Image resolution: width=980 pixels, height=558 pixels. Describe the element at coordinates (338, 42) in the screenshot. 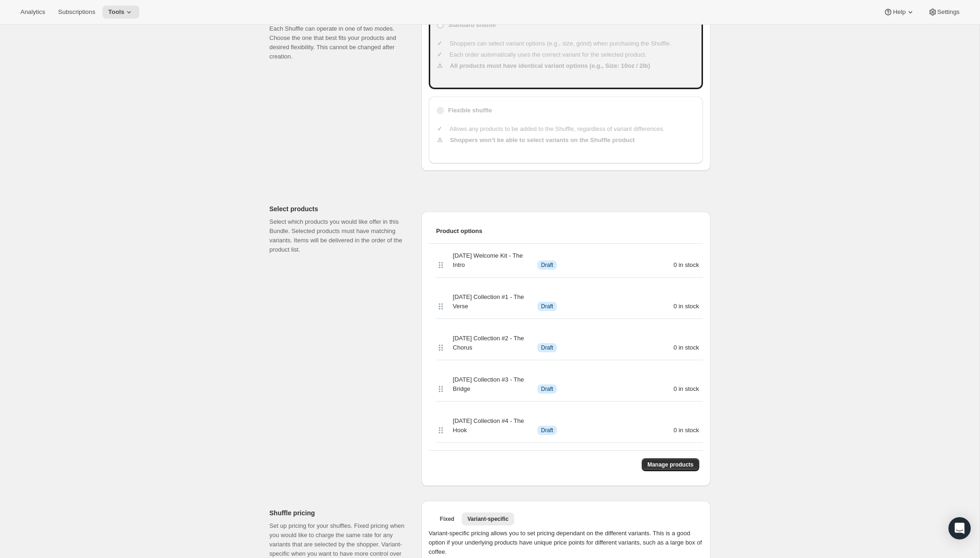

I see `p: Each Shuffle can operate in one of two modes. Choose the one that best fits your products and des...` at that location.